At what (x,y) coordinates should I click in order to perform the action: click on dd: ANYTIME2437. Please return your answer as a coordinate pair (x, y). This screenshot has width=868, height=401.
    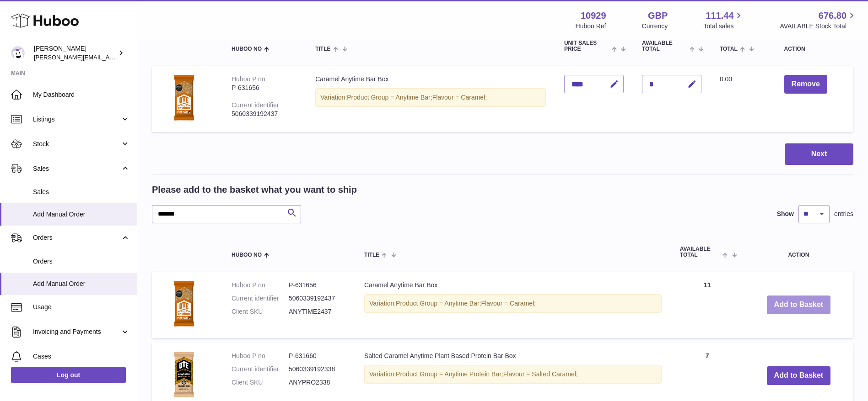
    Looking at the image, I should click on (317, 312).